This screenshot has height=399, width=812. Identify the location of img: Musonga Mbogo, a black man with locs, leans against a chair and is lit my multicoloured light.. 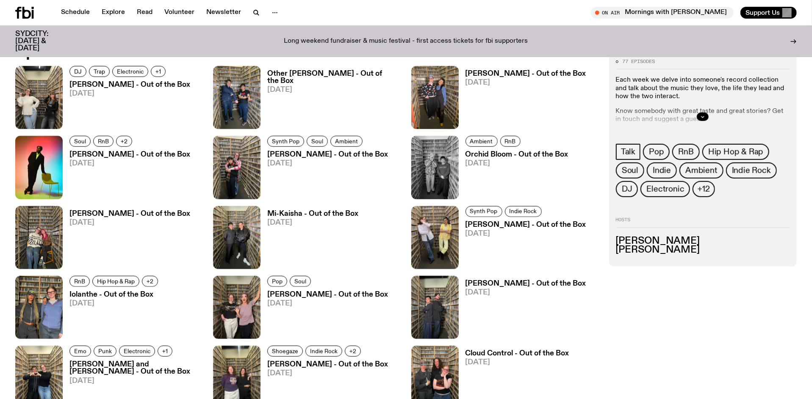
(39, 167).